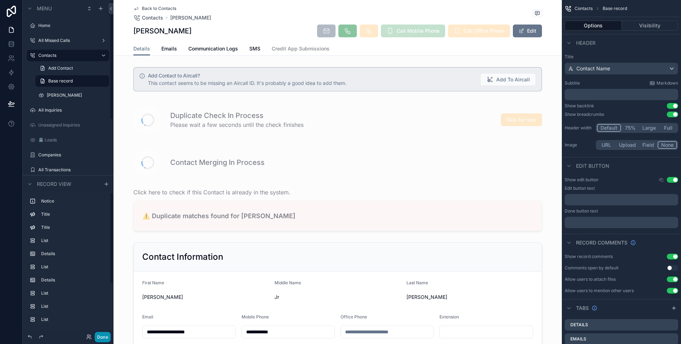 This screenshot has height=344, width=681. I want to click on a: Companies, so click(73, 155).